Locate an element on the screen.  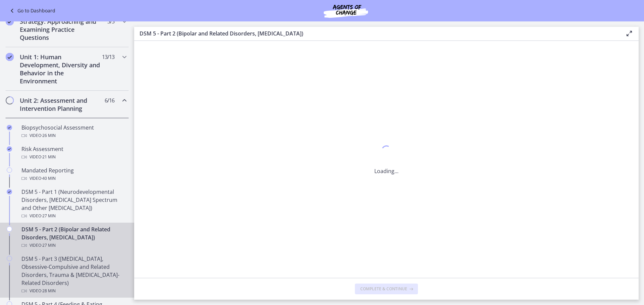
span: 6 / 16 is located at coordinates (109, 101).